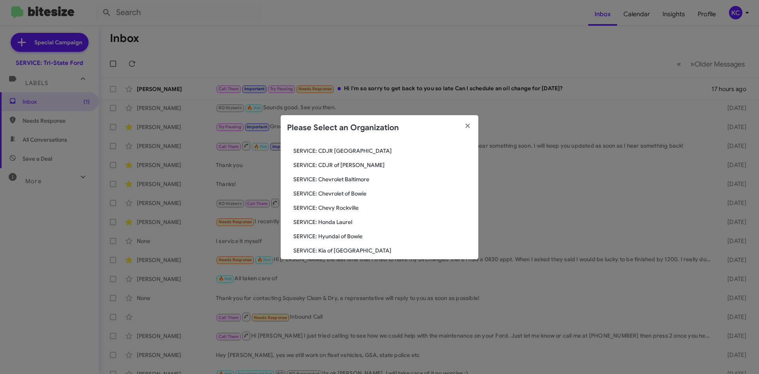 The height and width of the screenshot is (374, 759). Describe the element at coordinates (383, 193) in the screenshot. I see `span: SERVICE: Chevrolet of Bowie` at that location.